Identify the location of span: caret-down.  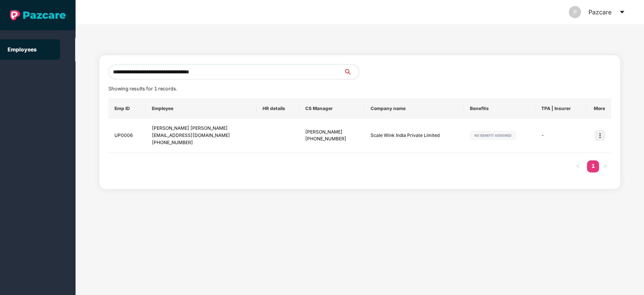
(622, 12).